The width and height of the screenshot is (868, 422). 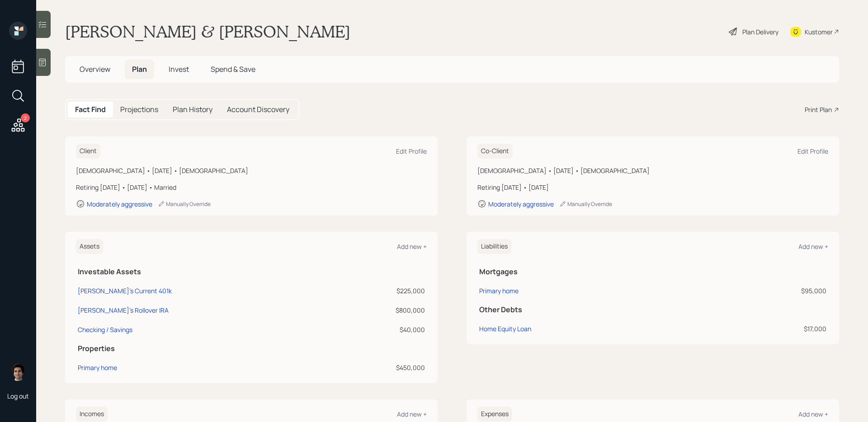 What do you see at coordinates (251, 272) in the screenshot?
I see `h5: Investable Assets` at bounding box center [251, 272].